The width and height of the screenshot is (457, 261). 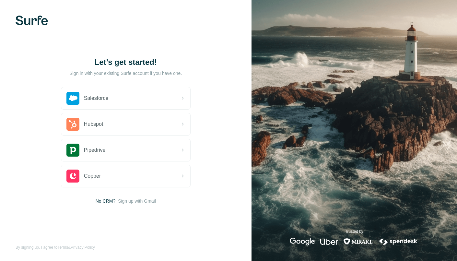 I want to click on img: pipedrive's logo, so click(x=73, y=150).